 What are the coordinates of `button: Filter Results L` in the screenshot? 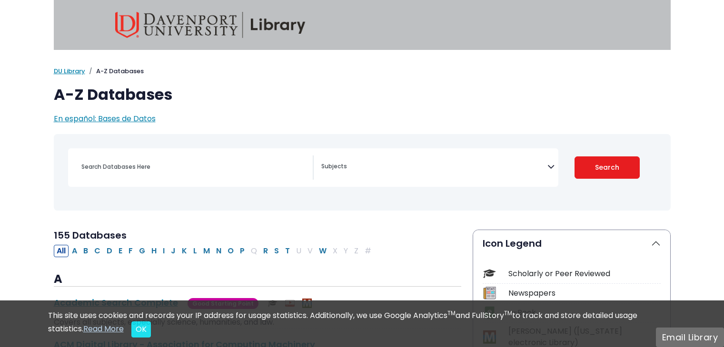 It's located at (195, 251).